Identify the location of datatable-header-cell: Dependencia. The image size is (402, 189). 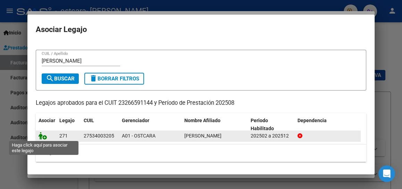
(328, 124).